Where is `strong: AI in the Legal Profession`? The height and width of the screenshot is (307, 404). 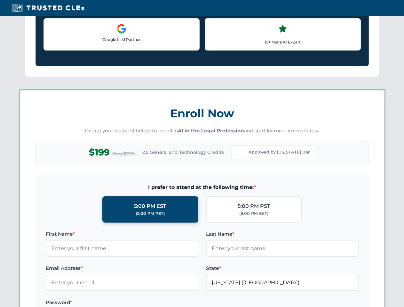
strong: AI in the Legal Profession is located at coordinates (211, 131).